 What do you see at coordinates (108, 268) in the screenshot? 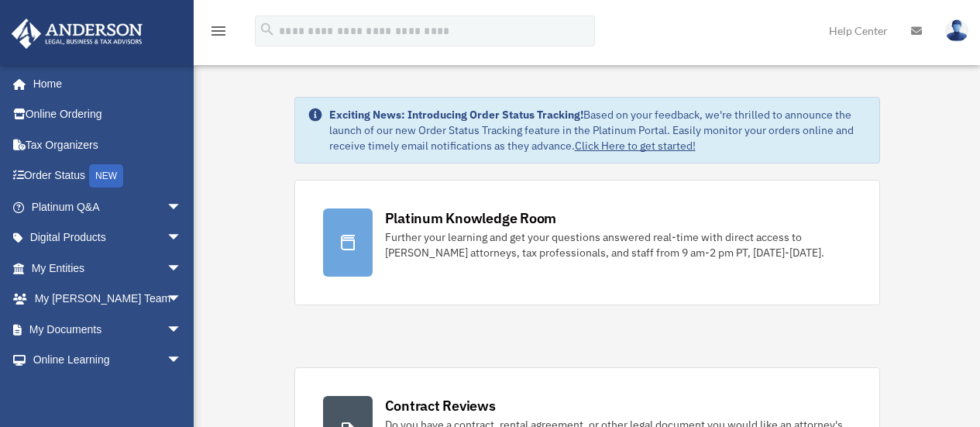
I see `a: My Entitiesarrow_drop_down` at bounding box center [108, 268].